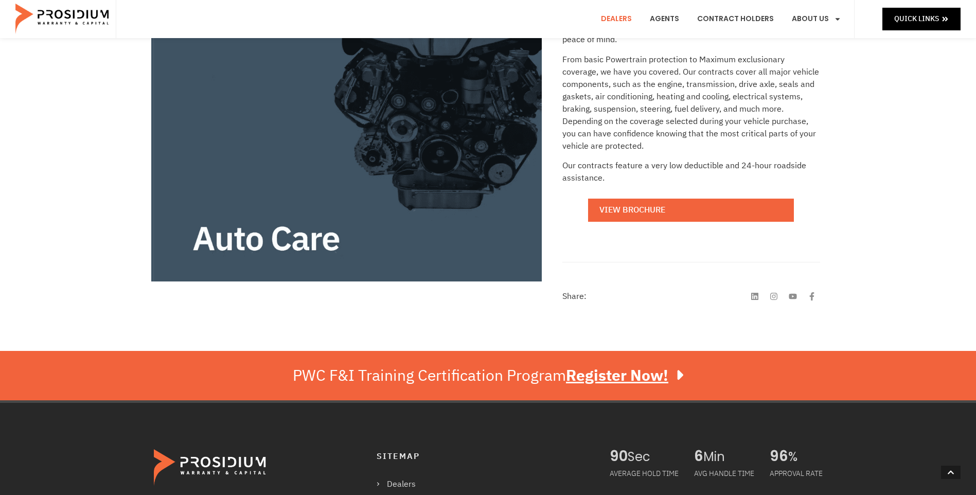 The height and width of the screenshot is (495, 976). I want to click on h4: Sitemap, so click(482, 456).